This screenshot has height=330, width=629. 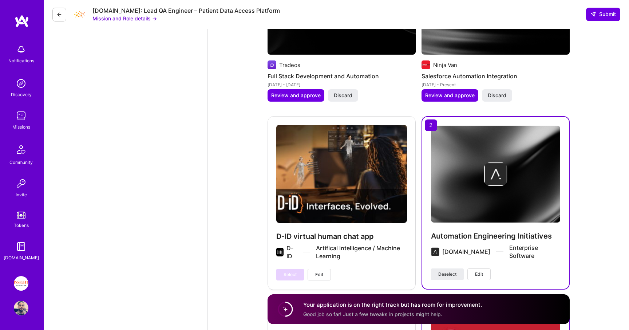 I want to click on button: Submit, so click(x=603, y=14).